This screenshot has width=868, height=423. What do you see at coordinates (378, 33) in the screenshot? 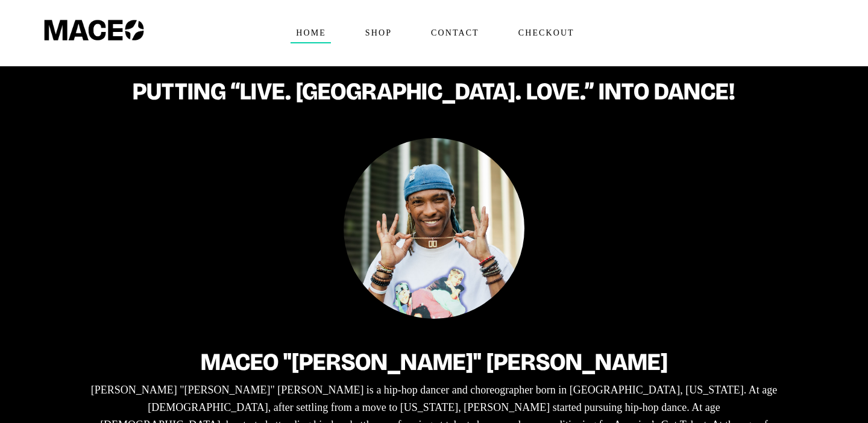
I see `span: Shop` at bounding box center [378, 33].